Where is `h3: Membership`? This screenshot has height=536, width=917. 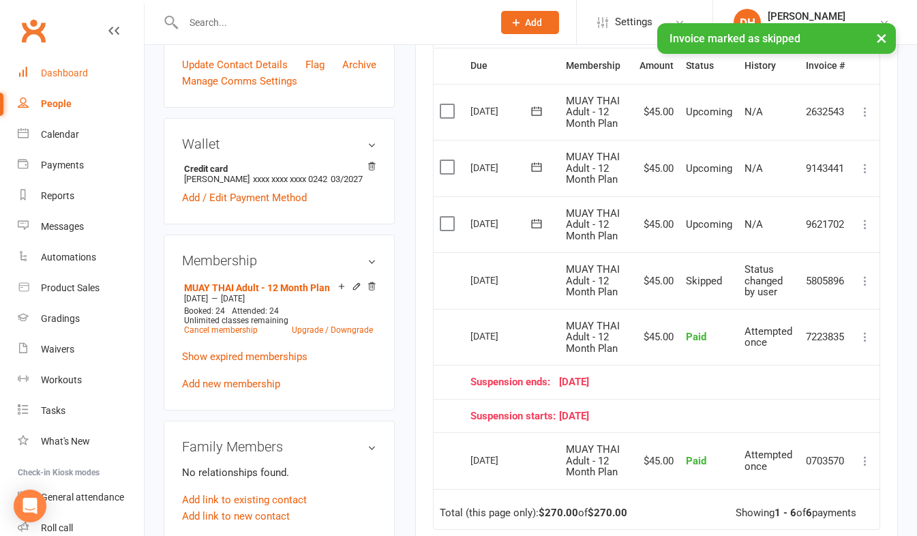
h3: Membership is located at coordinates (279, 261).